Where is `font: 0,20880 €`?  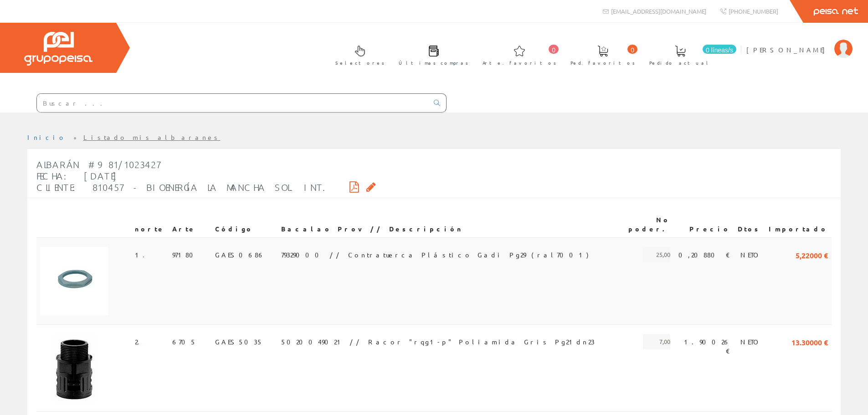 font: 0,20880 € is located at coordinates (704, 254).